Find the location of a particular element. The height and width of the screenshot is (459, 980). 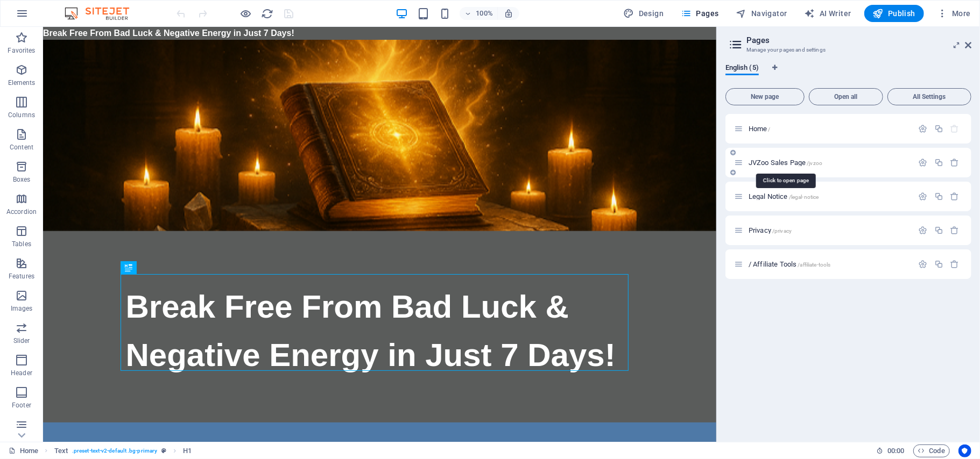

span: New page is located at coordinates (765, 97).